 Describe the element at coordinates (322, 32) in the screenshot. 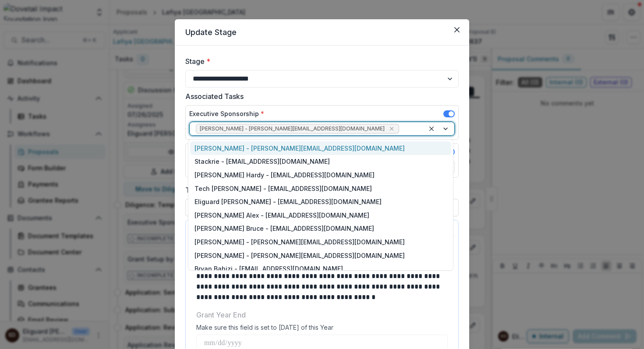

I see `header: Update Stage` at that location.